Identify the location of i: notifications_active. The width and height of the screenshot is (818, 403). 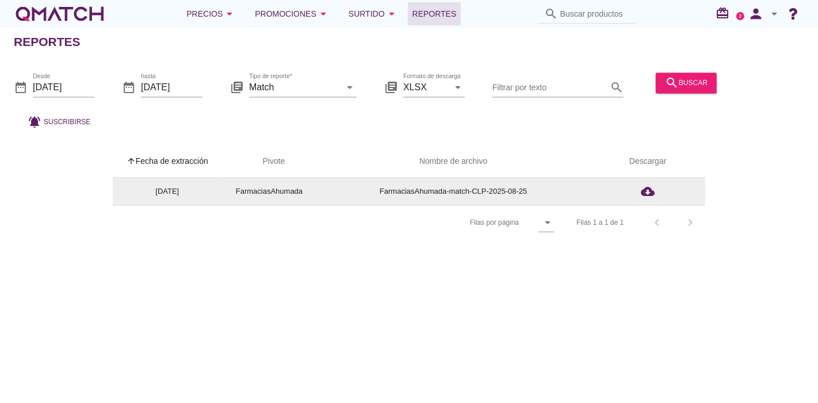
(36, 122).